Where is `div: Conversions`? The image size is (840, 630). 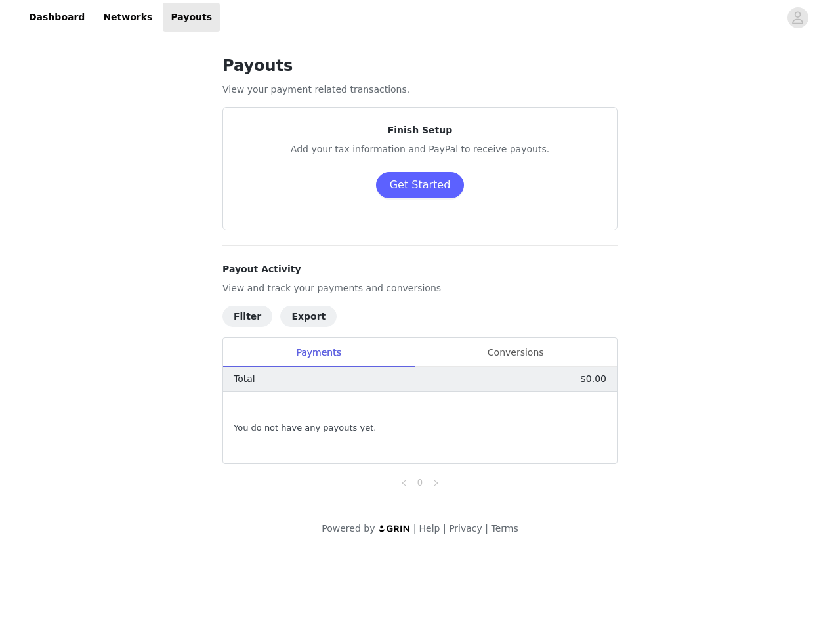 div: Conversions is located at coordinates (515, 353).